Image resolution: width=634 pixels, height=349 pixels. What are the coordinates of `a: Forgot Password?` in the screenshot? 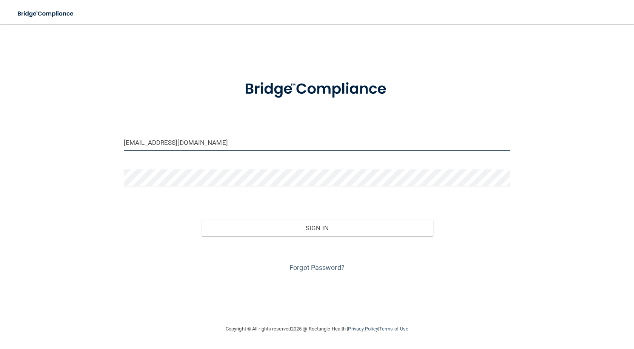 It's located at (317, 267).